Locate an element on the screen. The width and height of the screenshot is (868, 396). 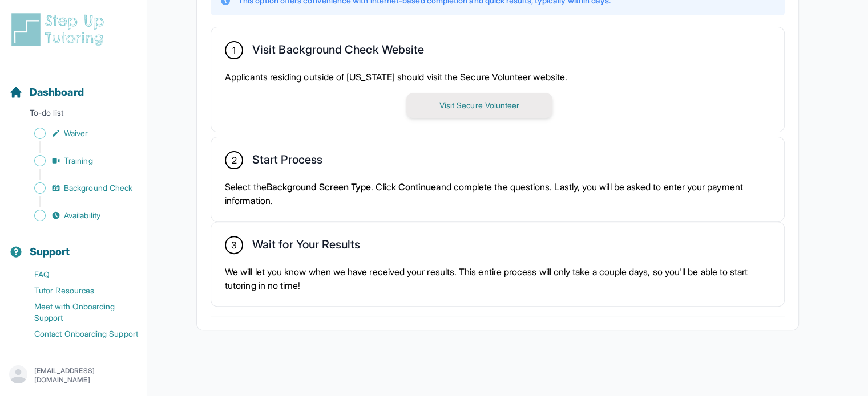
span: Dashboard is located at coordinates (57, 93).